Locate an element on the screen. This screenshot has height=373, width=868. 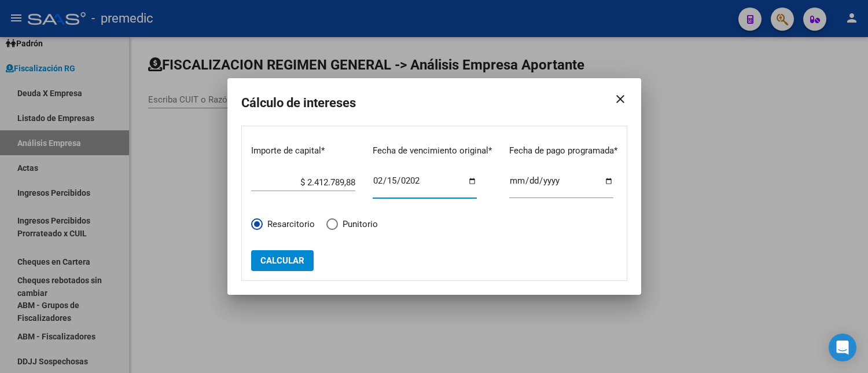
button: Calcular is located at coordinates (282, 261).